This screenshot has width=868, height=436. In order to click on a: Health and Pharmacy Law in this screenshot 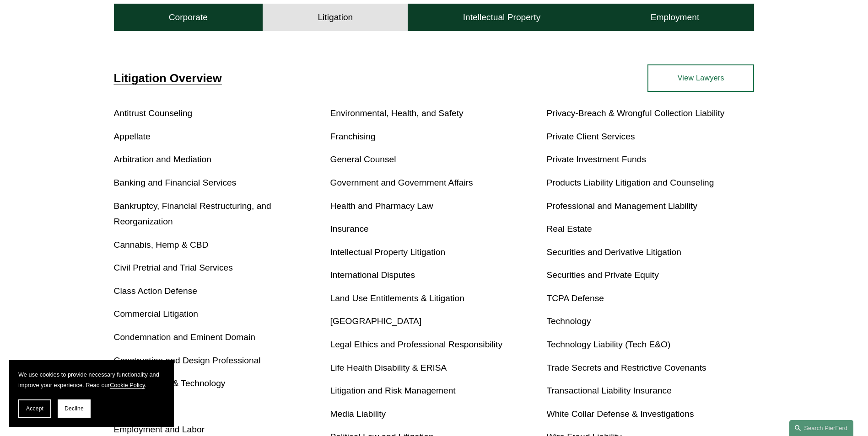, I will do `click(381, 206)`.